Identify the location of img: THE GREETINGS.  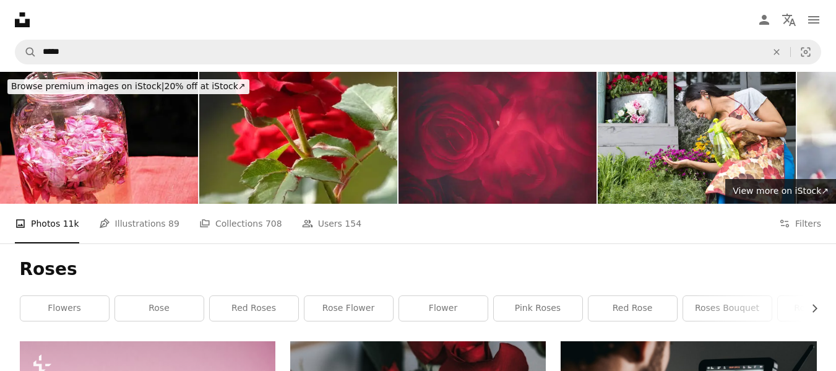
(298, 137).